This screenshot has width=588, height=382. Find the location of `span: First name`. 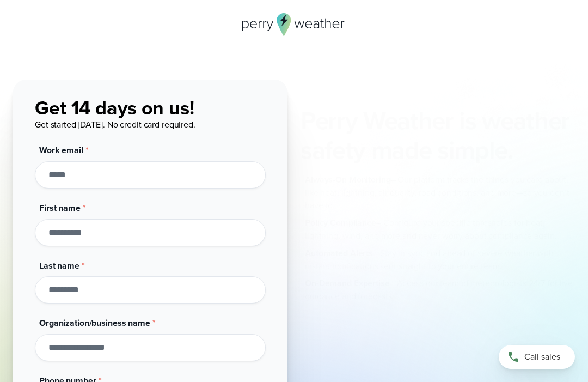

span: First name is located at coordinates (60, 208).